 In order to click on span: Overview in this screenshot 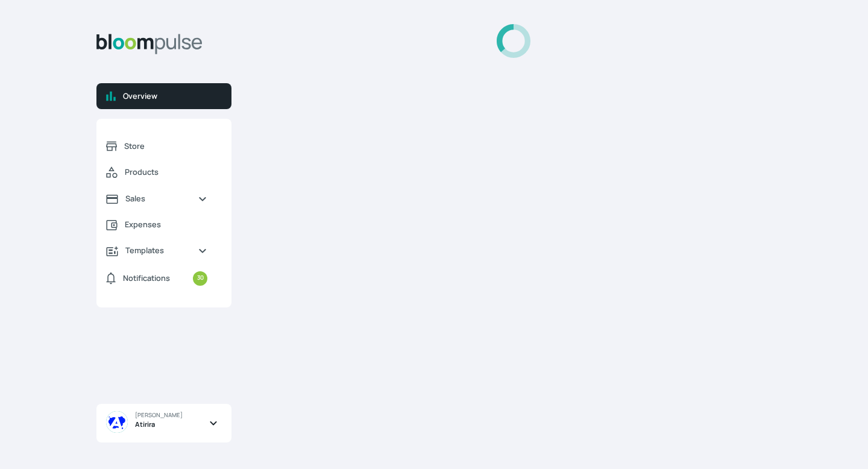, I will do `click(172, 96)`.